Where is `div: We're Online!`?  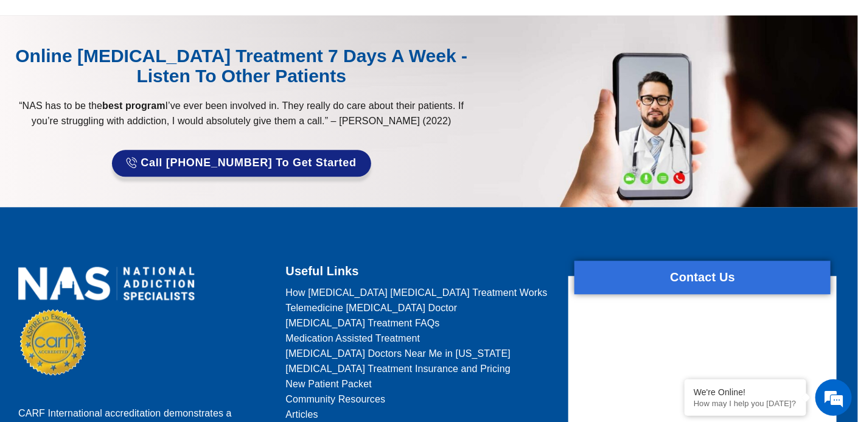
div: We're Online! is located at coordinates (746, 392).